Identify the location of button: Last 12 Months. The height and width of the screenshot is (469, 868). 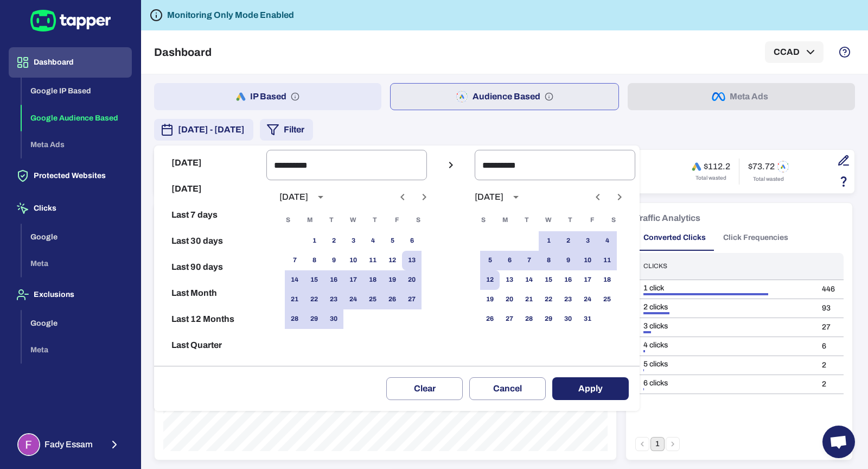
(210, 319).